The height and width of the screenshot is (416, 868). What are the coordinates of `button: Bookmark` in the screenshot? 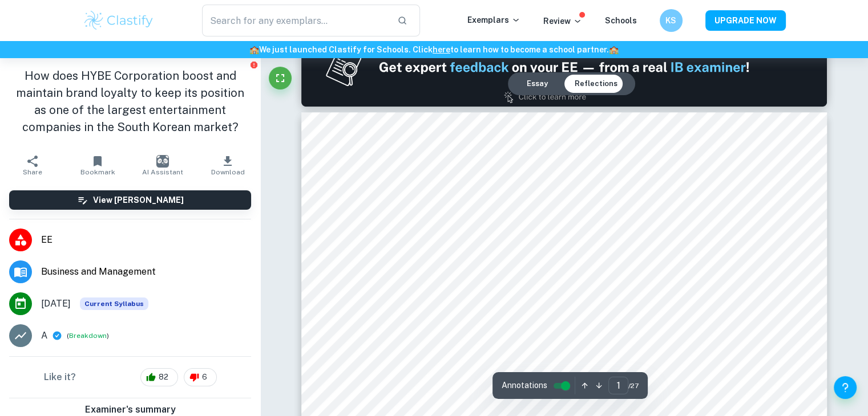 It's located at (97, 165).